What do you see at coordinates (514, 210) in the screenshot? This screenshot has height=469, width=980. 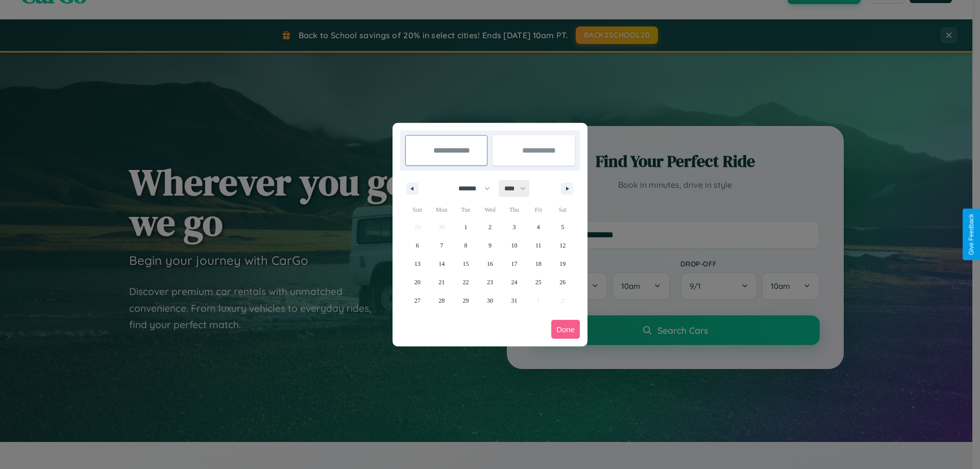 I see `span: Thu` at bounding box center [514, 210].